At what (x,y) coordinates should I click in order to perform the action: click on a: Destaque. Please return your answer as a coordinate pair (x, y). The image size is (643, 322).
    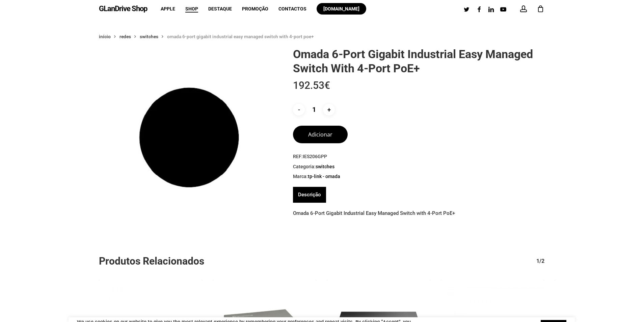
    Looking at the image, I should click on (220, 9).